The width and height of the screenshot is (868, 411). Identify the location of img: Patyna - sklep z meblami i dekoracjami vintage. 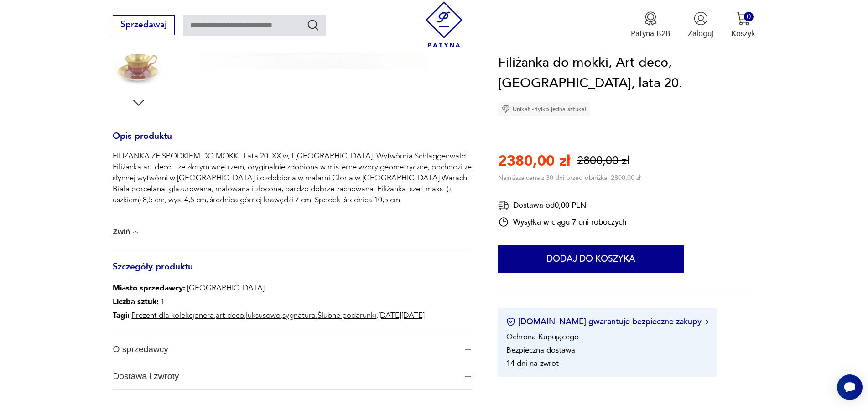
(444, 24).